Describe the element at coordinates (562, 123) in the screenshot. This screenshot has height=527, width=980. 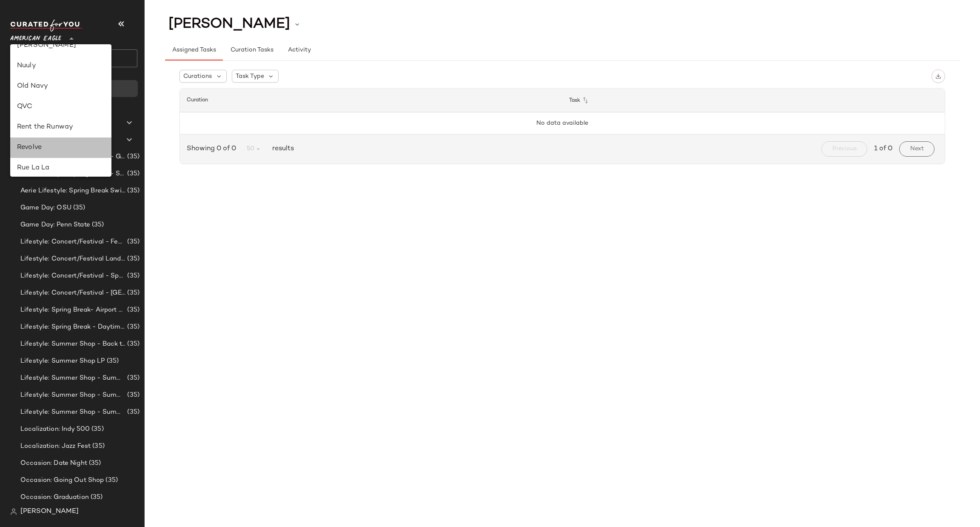
I see `td: No data available` at that location.